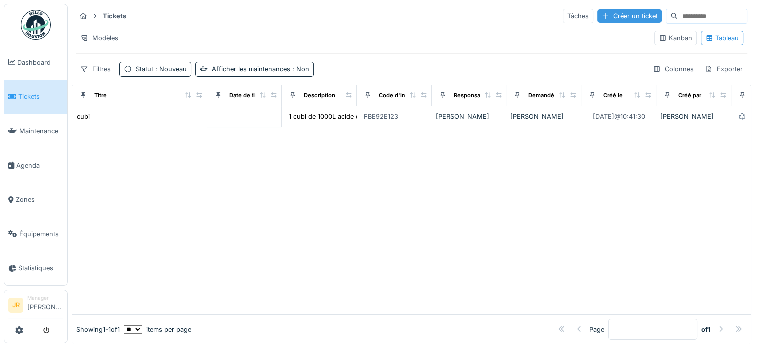 The height and width of the screenshot is (347, 759). I want to click on div: Modèles, so click(99, 38).